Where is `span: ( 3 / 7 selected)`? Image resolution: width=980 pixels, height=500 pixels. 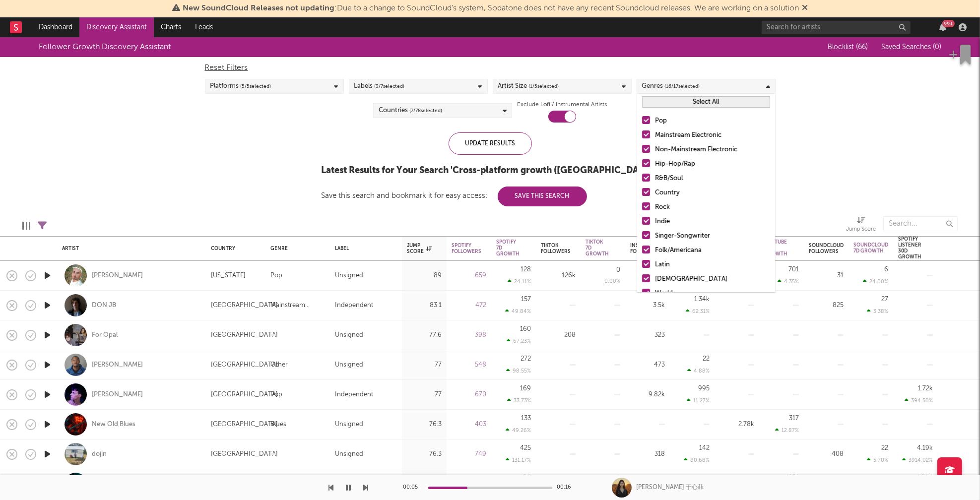 span: ( 3 / 7 selected) is located at coordinates (390, 86).